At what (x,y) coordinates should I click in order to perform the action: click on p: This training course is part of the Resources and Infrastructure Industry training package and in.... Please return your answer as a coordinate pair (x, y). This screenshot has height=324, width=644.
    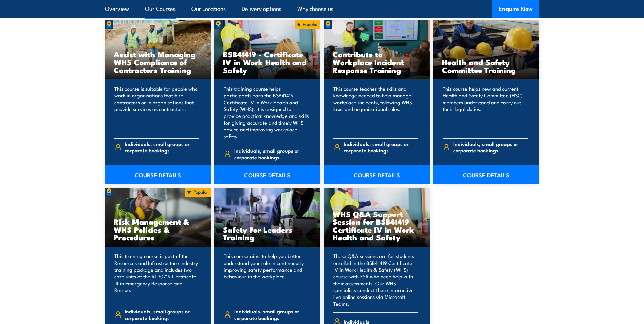
    Looking at the image, I should click on (157, 277).